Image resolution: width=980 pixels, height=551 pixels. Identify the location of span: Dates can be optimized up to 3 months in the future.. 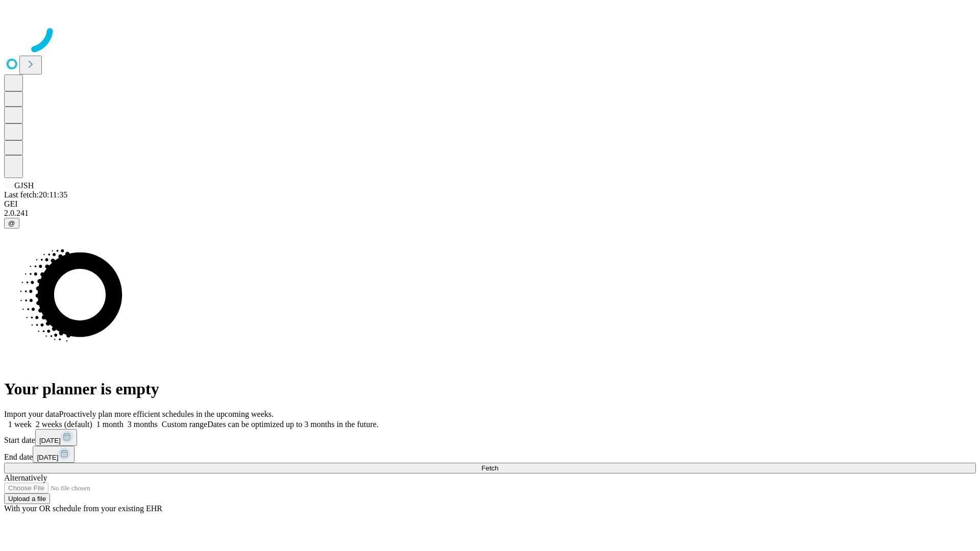
(292, 424).